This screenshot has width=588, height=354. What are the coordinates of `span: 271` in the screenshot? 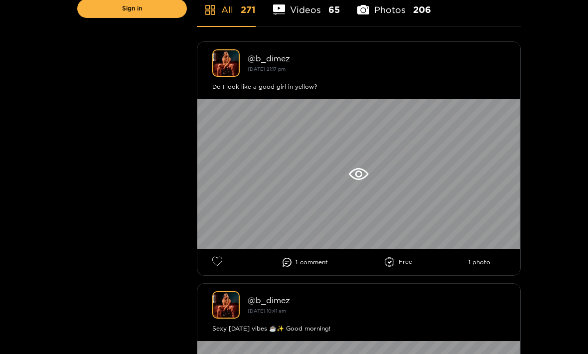 It's located at (248, 9).